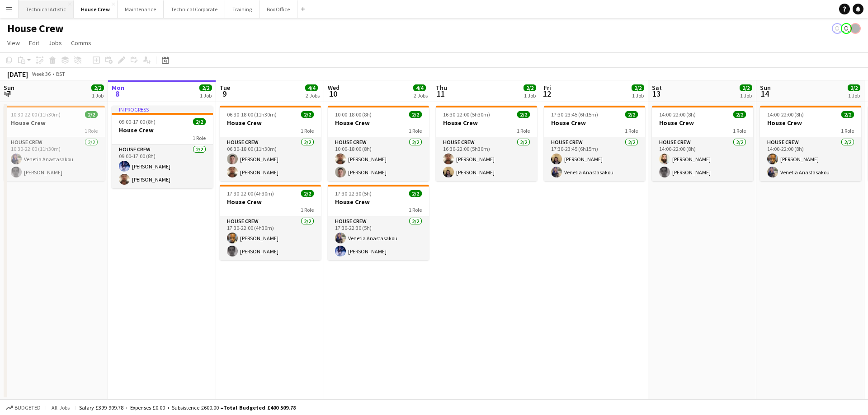 This screenshot has height=415, width=868. Describe the element at coordinates (764, 94) in the screenshot. I see `span: 14` at that location.